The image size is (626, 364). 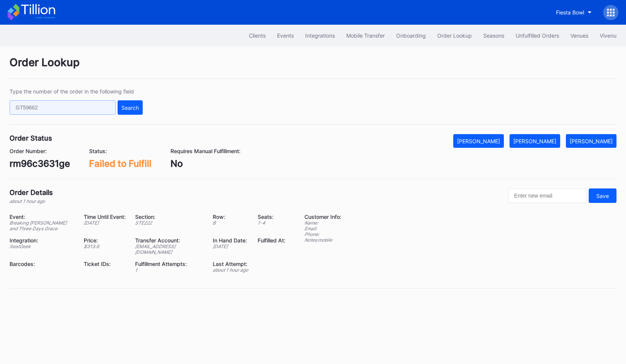 I want to click on div: $ 313.6, so click(x=105, y=246).